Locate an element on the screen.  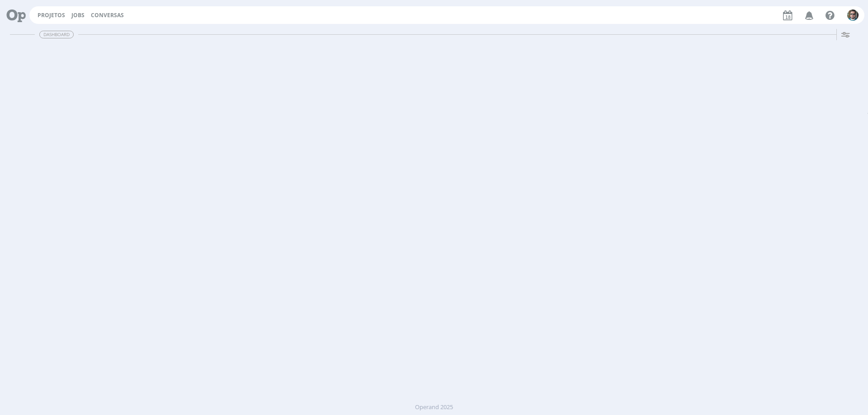
a: Conversas is located at coordinates (107, 15).